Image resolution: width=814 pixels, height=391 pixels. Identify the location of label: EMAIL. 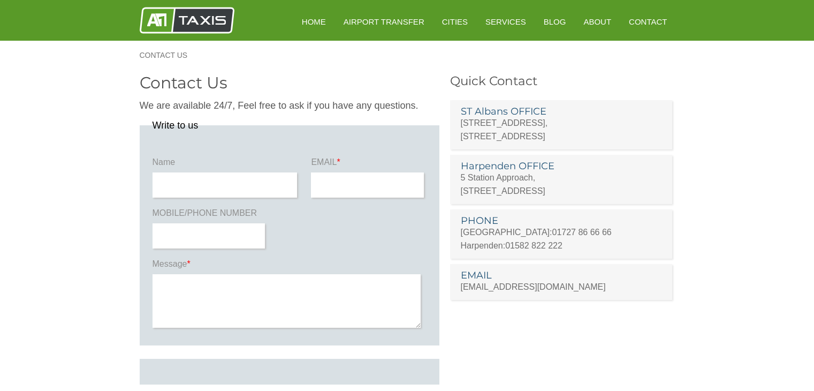
(368, 164).